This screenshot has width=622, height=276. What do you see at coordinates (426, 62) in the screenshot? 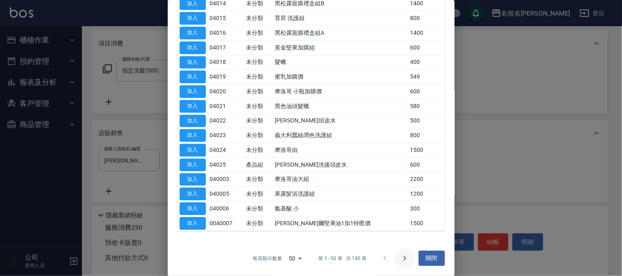
I see `td: 400` at bounding box center [426, 62].